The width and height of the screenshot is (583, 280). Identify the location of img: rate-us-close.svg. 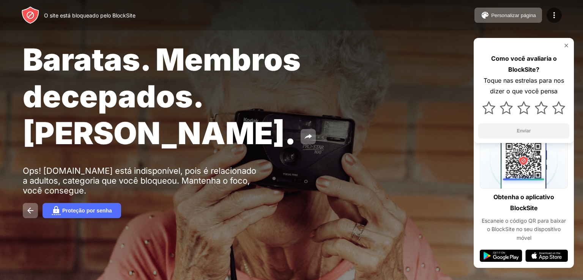
(566, 46).